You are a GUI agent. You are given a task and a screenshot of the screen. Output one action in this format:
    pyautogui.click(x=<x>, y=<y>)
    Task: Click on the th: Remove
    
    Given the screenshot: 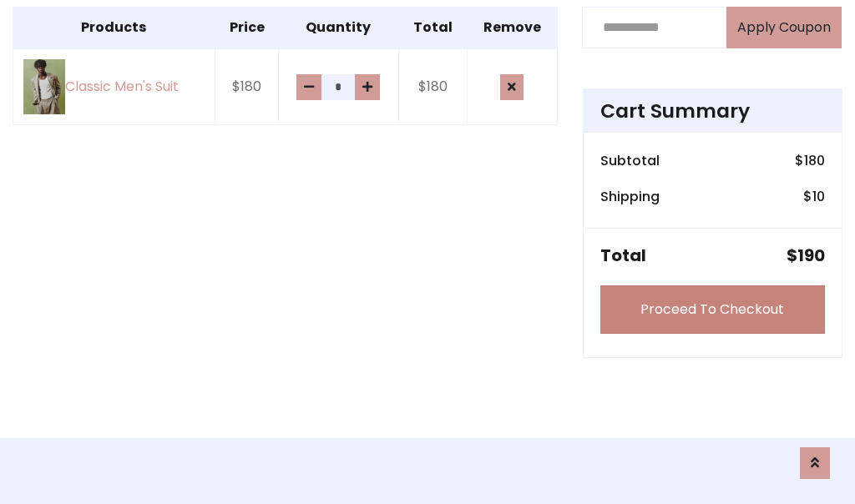 What is the action you would take?
    pyautogui.click(x=512, y=28)
    